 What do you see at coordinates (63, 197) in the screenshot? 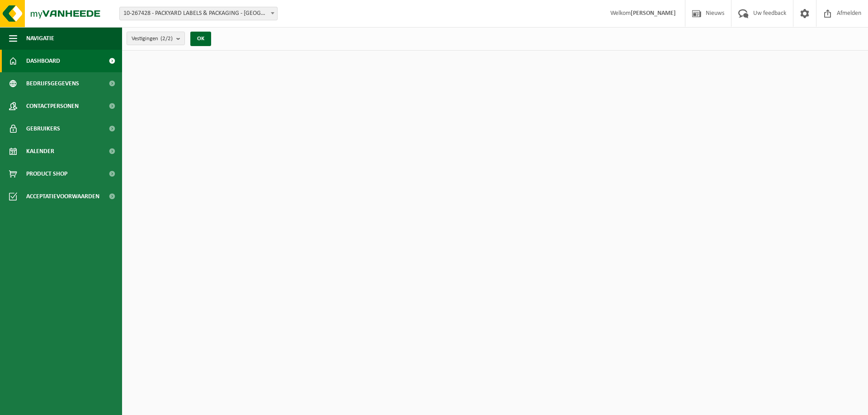
I see `span: Acceptatievoorwaarden` at bounding box center [63, 197].